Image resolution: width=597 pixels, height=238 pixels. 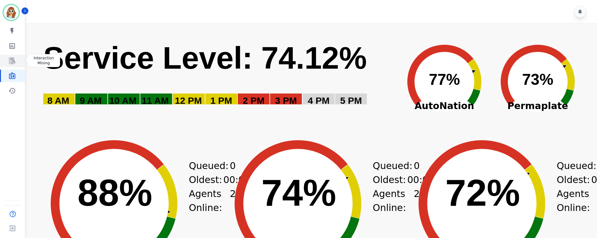 What do you see at coordinates (188, 100) in the screenshot?
I see `text: 12 PM` at bounding box center [188, 100].